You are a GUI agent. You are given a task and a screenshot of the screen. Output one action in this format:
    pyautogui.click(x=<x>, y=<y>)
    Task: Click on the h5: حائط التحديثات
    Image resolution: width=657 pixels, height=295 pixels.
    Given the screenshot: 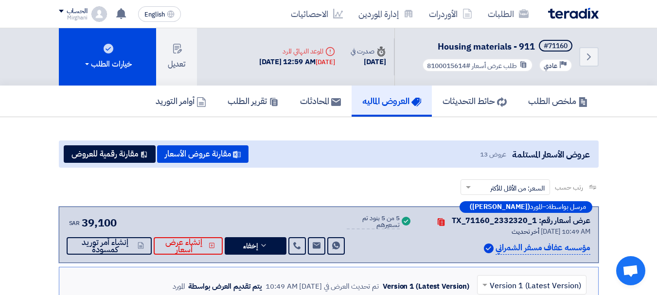 What is the action you would take?
    pyautogui.click(x=475, y=101)
    